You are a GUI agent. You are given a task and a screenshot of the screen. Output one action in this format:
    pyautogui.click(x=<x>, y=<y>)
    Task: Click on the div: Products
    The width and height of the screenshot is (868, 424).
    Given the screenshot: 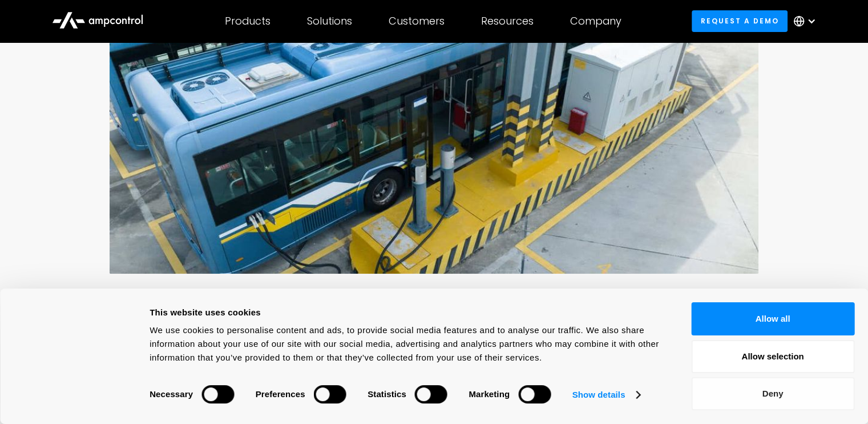 What is the action you would take?
    pyautogui.click(x=247, y=21)
    